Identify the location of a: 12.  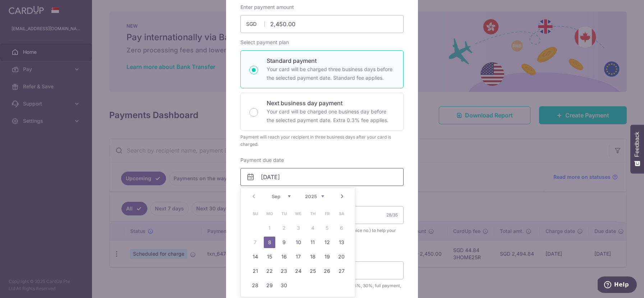
(327, 242).